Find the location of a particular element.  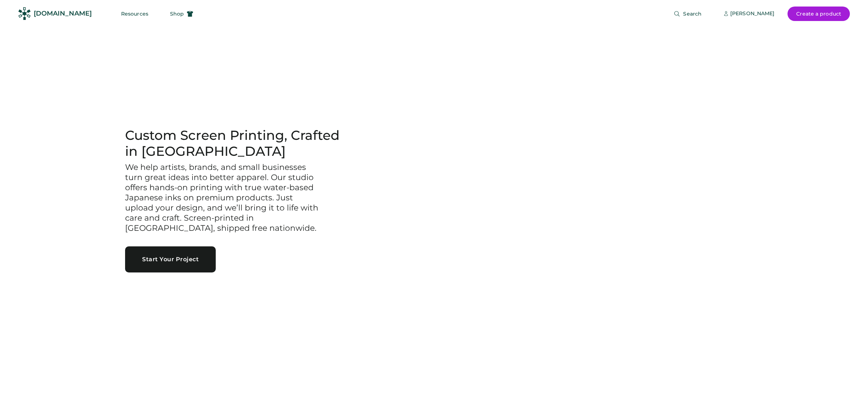

h3: We help artists, brands, and small businesses turn great ideas into better apparel. Our studio of... is located at coordinates (223, 197).